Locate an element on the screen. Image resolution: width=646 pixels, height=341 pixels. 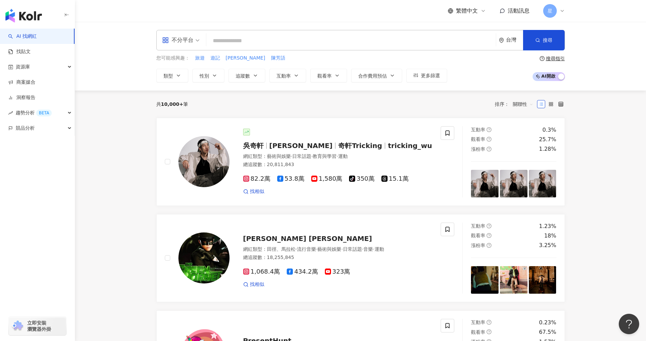
div: 1.28% is located at coordinates (547, 149).